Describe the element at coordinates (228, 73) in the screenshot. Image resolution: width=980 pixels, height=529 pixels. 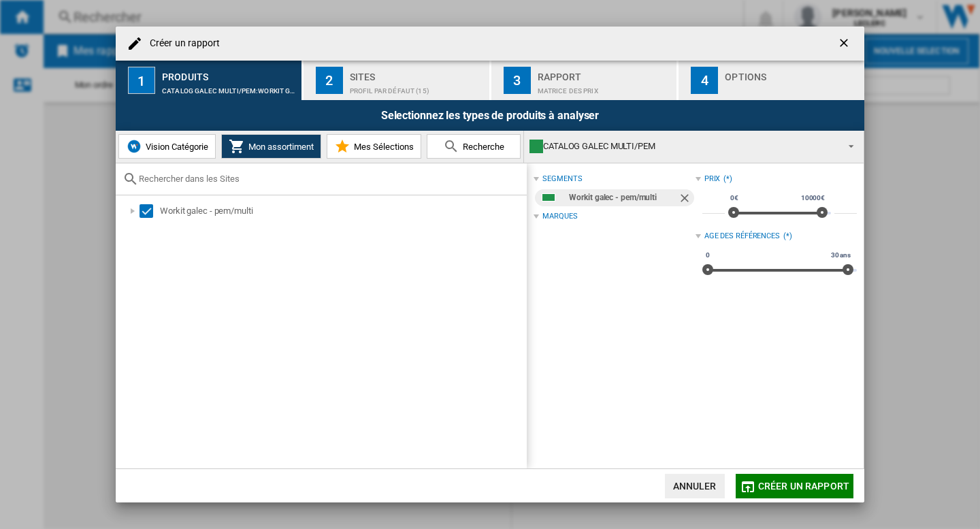
I see `div: Produits` at that location.